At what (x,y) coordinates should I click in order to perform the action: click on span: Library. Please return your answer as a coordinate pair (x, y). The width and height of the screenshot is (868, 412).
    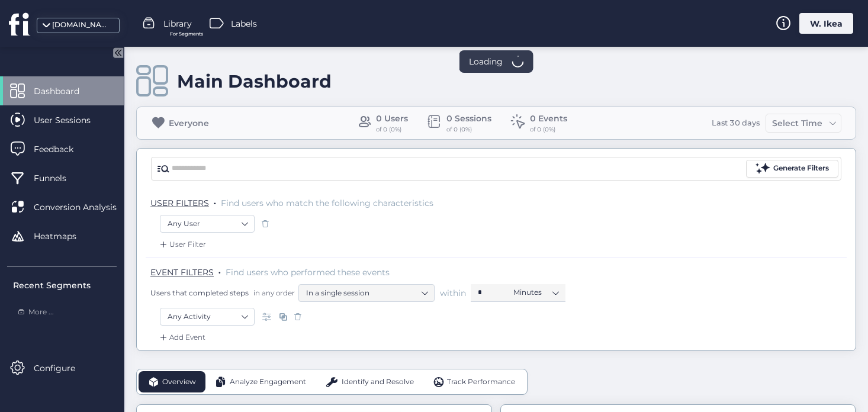
    Looking at the image, I should click on (178, 24).